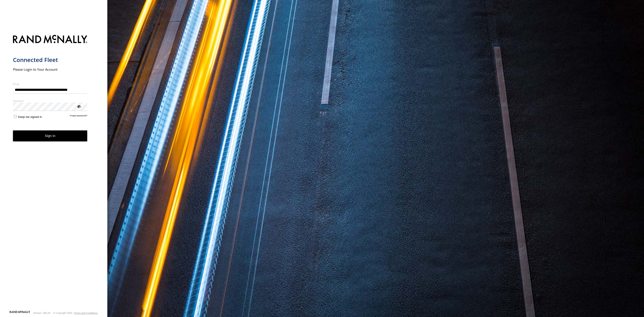  Describe the element at coordinates (86, 313) in the screenshot. I see `a: Terms and Conditions` at that location.